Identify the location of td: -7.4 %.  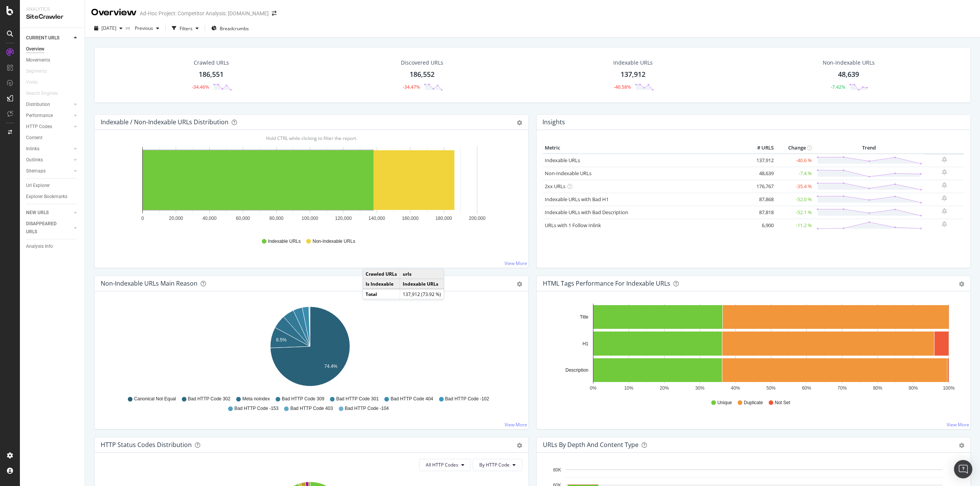
(794, 174).